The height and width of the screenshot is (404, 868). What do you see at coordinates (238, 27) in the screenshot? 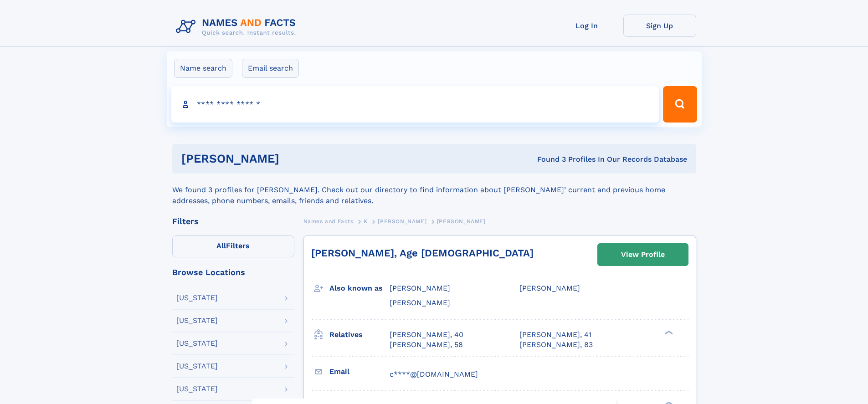
I see `img: Logo Names and Facts` at bounding box center [238, 27].